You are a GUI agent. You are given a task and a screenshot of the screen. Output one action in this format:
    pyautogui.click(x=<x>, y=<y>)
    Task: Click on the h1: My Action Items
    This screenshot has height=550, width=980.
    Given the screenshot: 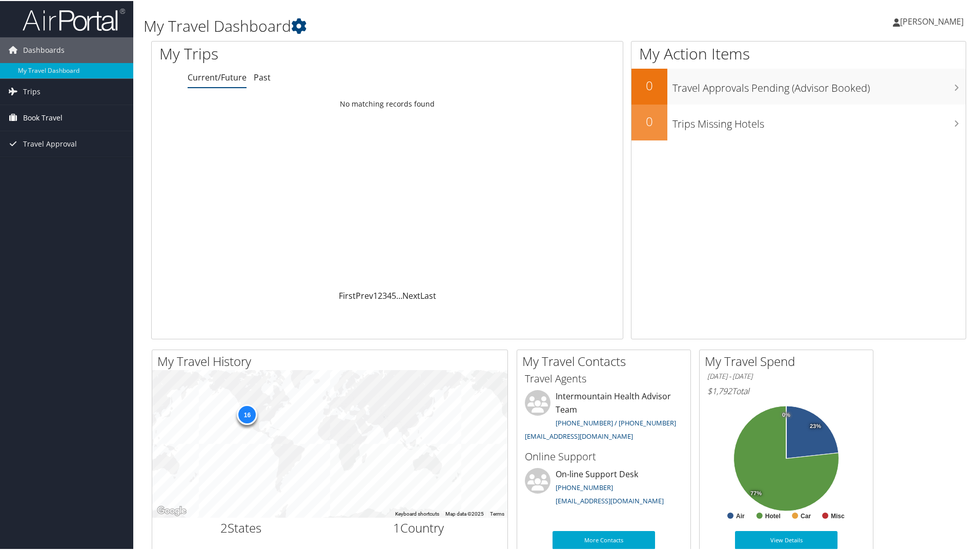 What is the action you would take?
    pyautogui.click(x=798, y=53)
    